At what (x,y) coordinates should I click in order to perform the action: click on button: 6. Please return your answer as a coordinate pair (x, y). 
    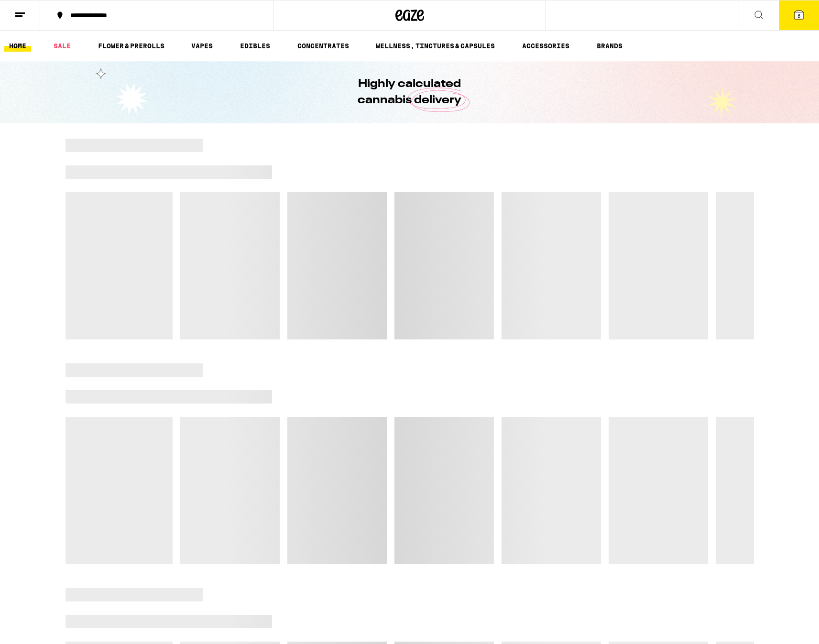
    Looking at the image, I should click on (799, 15).